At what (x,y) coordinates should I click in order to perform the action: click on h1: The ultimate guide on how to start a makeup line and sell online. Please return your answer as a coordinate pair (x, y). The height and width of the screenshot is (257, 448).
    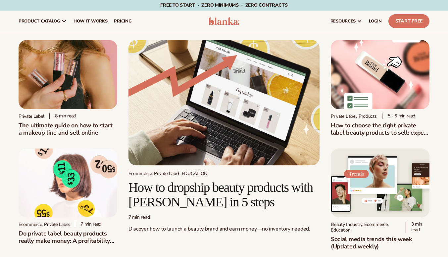
    Looking at the image, I should click on (68, 129).